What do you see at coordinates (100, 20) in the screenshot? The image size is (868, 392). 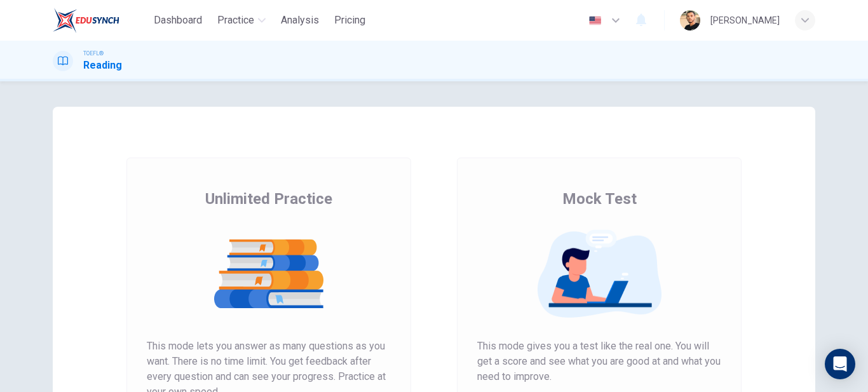 I see `a: EduSynch logo` at bounding box center [100, 20].